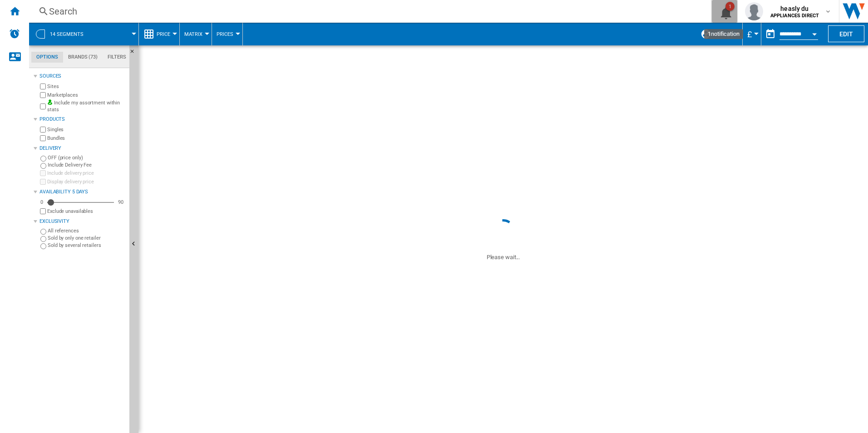 This screenshot has height=433, width=868. What do you see at coordinates (43, 166) in the screenshot?
I see `input: Include Delivery Fee` at bounding box center [43, 166].